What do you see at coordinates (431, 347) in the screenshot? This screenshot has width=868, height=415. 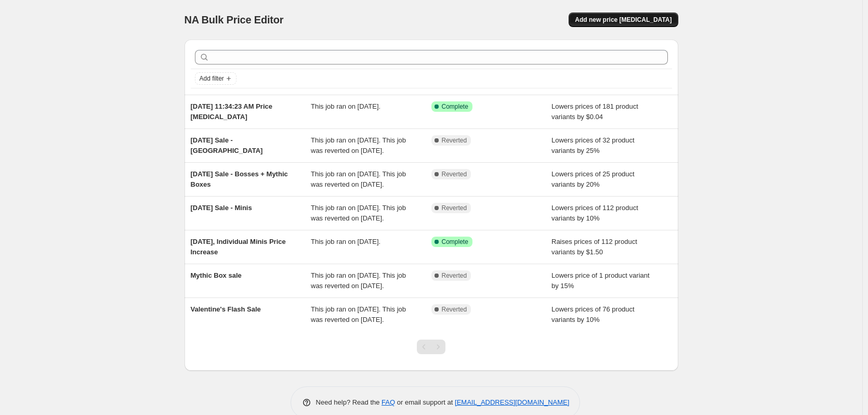 I see `nav: Pagination` at bounding box center [431, 347].